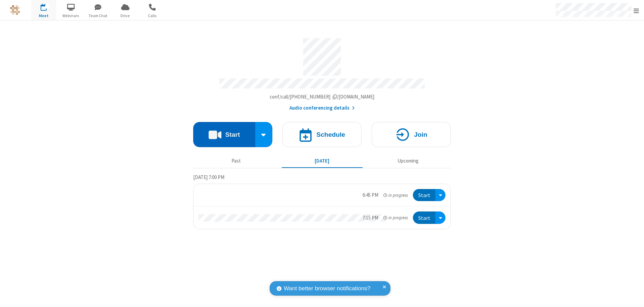  What do you see at coordinates (98, 16) in the screenshot?
I see `span: Team Chat` at bounding box center [98, 16].